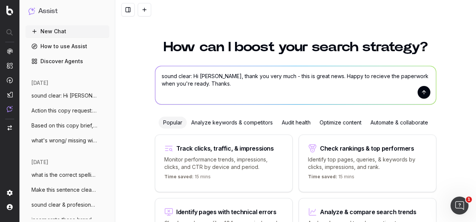 The height and width of the screenshot is (222, 476). What do you see at coordinates (64, 175) in the screenshot?
I see `span: what is the correct spelling of 'grown u` at bounding box center [64, 175].